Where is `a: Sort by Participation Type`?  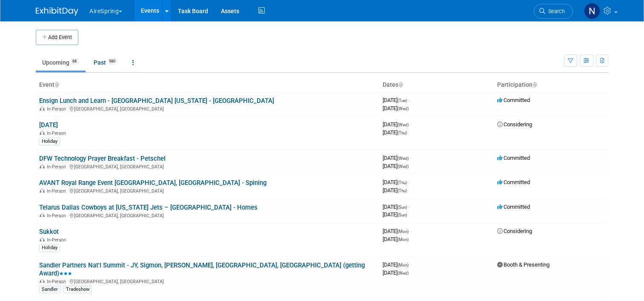
a: Sort by Participation Type is located at coordinates (535, 84).